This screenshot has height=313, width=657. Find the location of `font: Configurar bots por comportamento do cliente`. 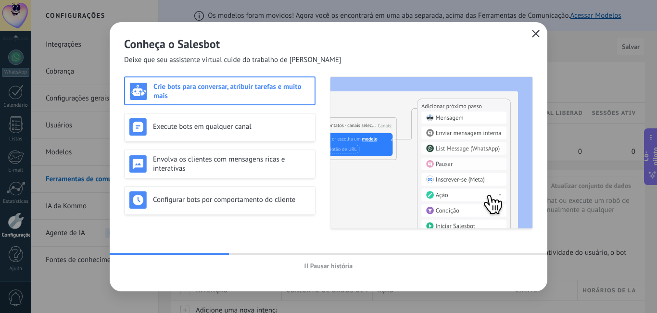

font: Configurar bots por comportamento do cliente is located at coordinates (224, 199).